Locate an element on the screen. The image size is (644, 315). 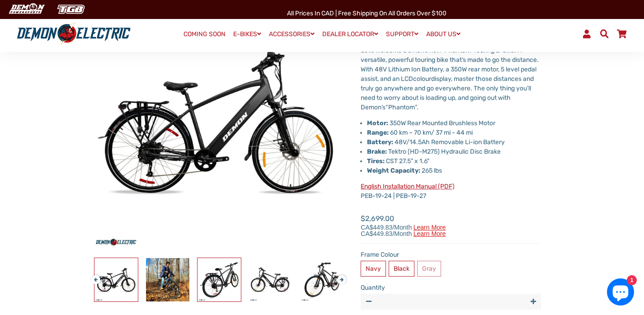
span: $2,699.00 is located at coordinates (403, 225).